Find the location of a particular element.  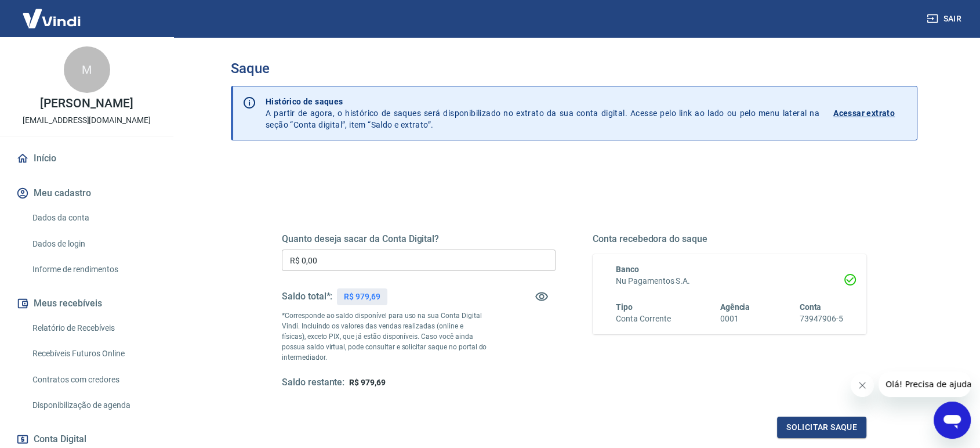

span: Conta is located at coordinates (810, 307).